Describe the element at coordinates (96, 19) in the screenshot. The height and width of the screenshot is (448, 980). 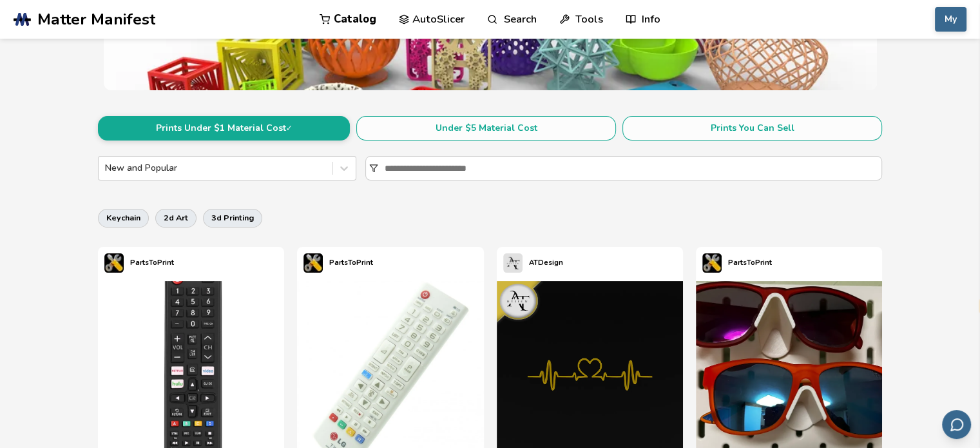
I see `span: Matter Manifest` at that location.